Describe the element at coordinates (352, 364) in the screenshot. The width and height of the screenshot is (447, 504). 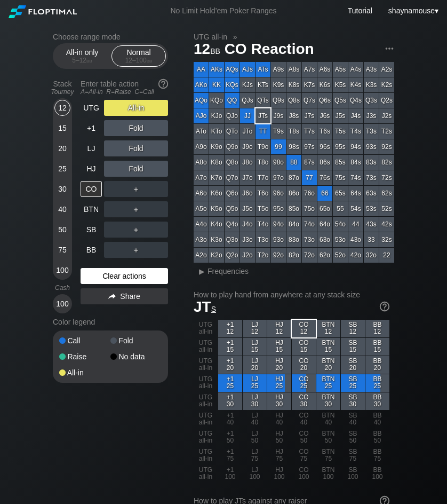
I see `div: SB 20` at that location.